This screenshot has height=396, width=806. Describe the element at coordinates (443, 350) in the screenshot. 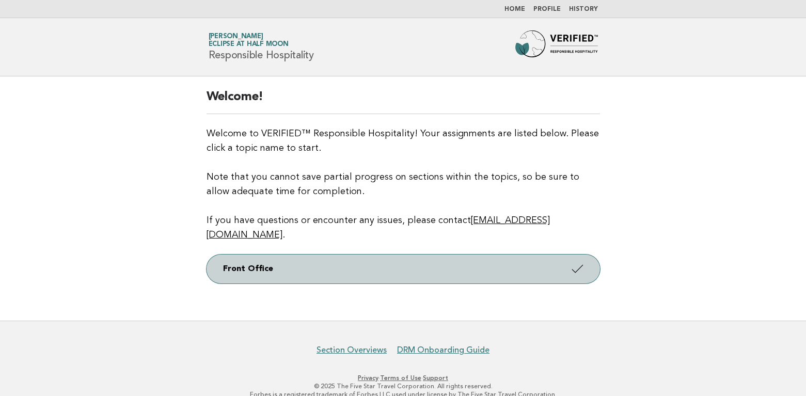

I see `a: DRM Onboarding Guide` at that location.